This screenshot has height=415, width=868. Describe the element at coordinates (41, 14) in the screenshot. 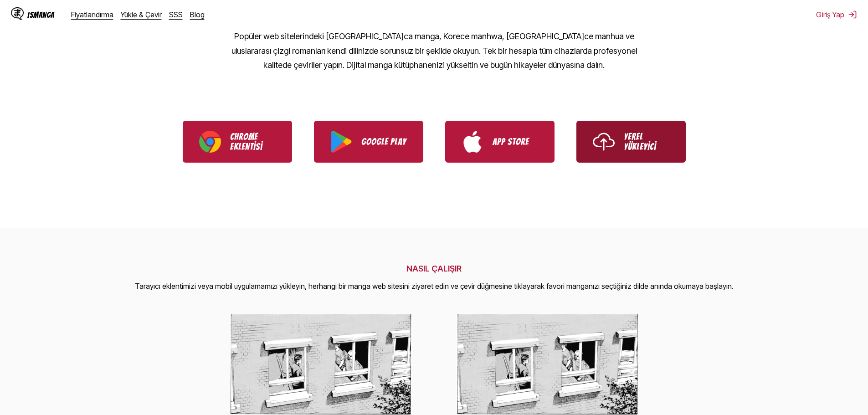

I see `a: IsManga LogoIsManga` at that location.